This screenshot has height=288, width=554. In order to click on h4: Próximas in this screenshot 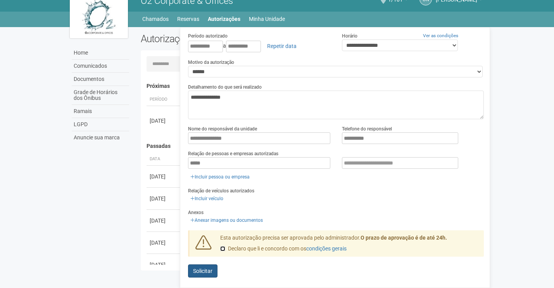, I will do `click(312, 86)`.